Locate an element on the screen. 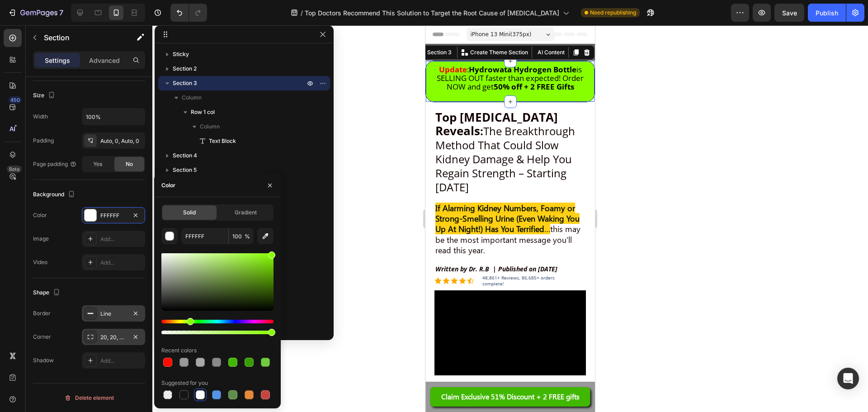 The image size is (868, 412). div: Width is located at coordinates (40, 117).